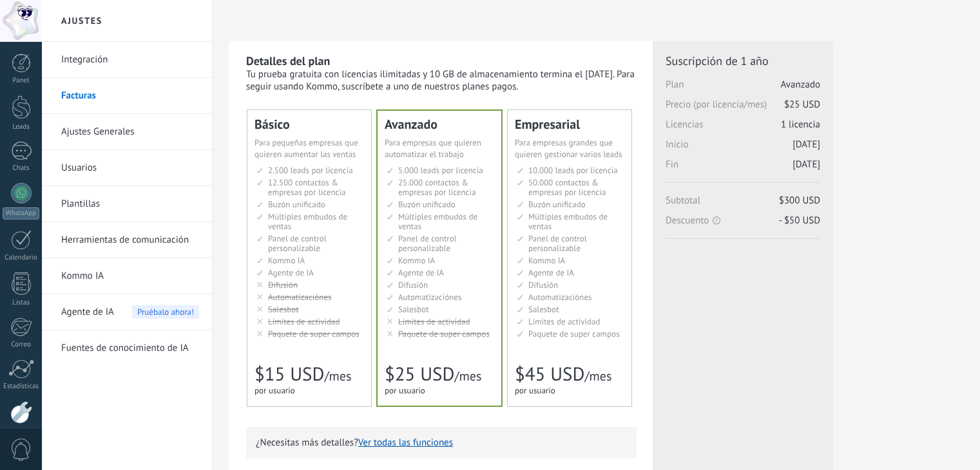 The image size is (980, 470). I want to click on a: Herramientas de comunicación, so click(130, 240).